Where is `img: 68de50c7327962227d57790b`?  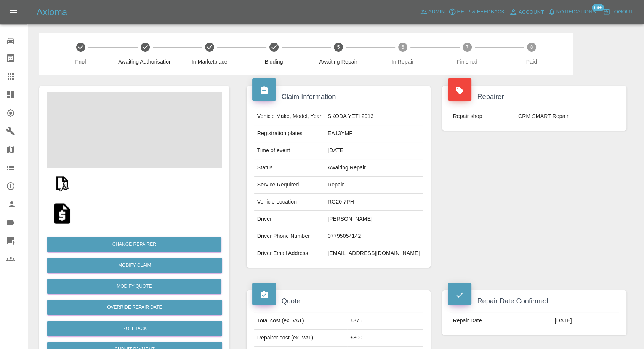
img: 68de50c7327962227d57790b is located at coordinates (62, 183).